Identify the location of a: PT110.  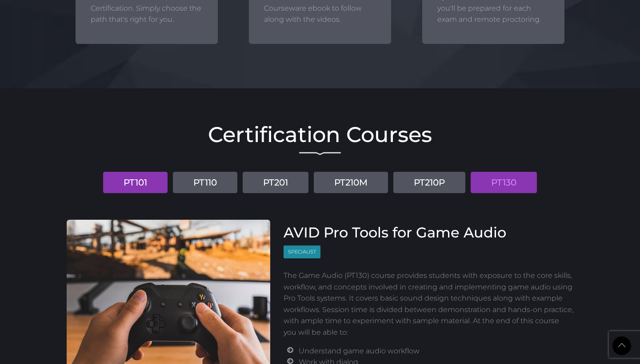
(205, 182).